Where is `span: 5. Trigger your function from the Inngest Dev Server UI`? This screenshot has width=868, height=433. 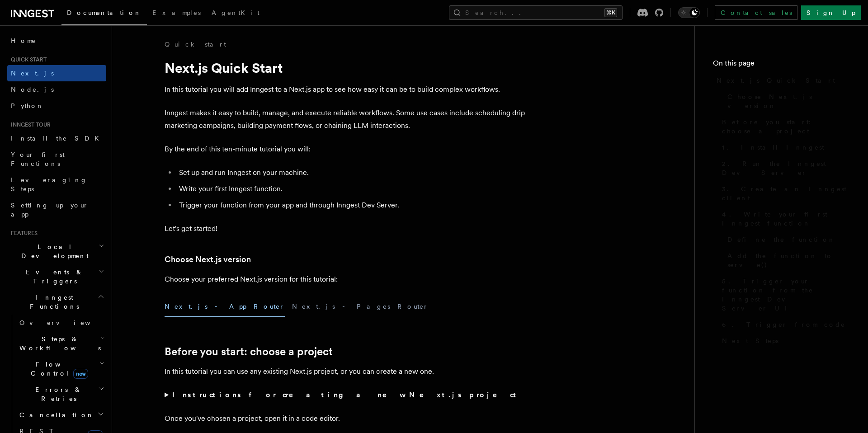
span: 5. Trigger your function from the Inngest Dev Server UI is located at coordinates (785, 294).